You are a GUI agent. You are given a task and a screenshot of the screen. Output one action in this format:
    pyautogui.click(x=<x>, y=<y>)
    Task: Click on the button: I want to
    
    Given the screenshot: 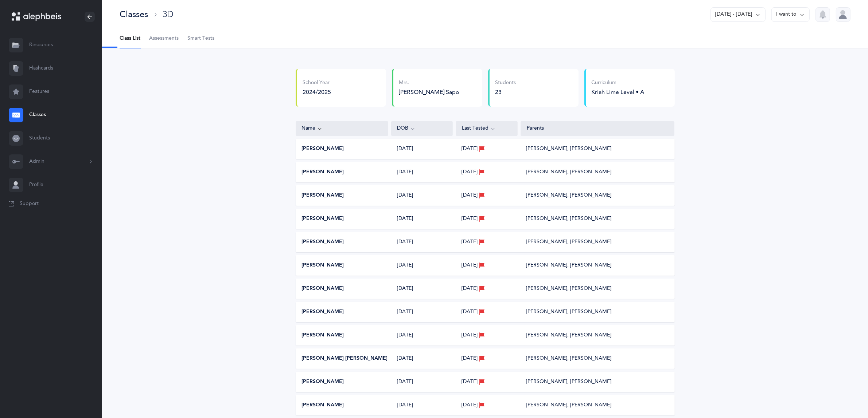 What is the action you would take?
    pyautogui.click(x=790, y=15)
    